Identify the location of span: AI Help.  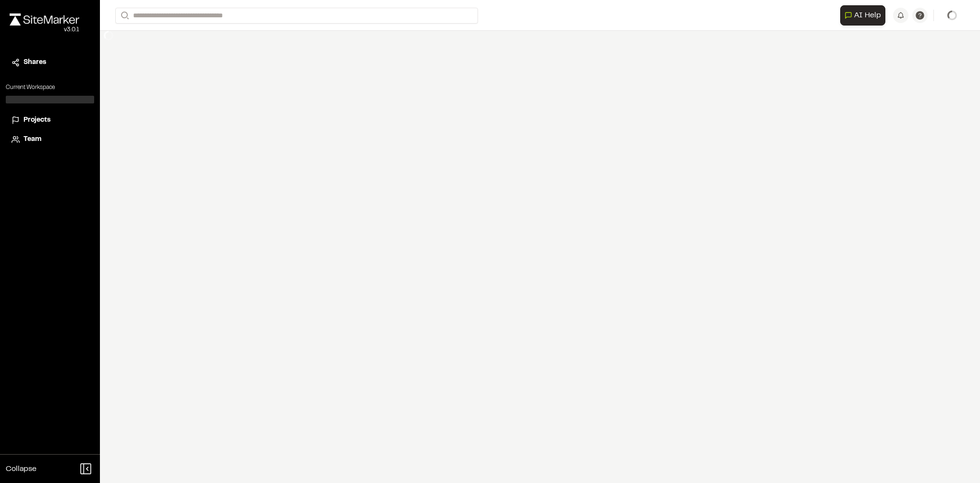
(867, 16).